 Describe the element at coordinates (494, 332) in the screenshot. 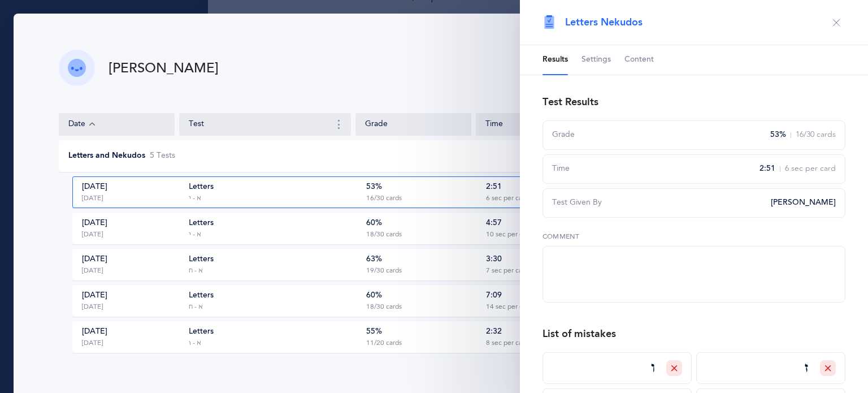

I see `div: 2:32` at that location.